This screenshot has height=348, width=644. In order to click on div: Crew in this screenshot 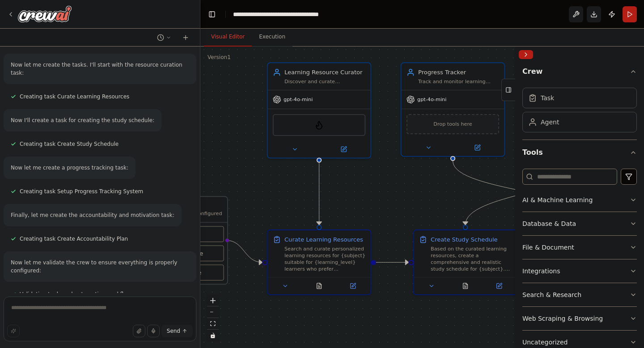, I will do `click(579, 112)`.